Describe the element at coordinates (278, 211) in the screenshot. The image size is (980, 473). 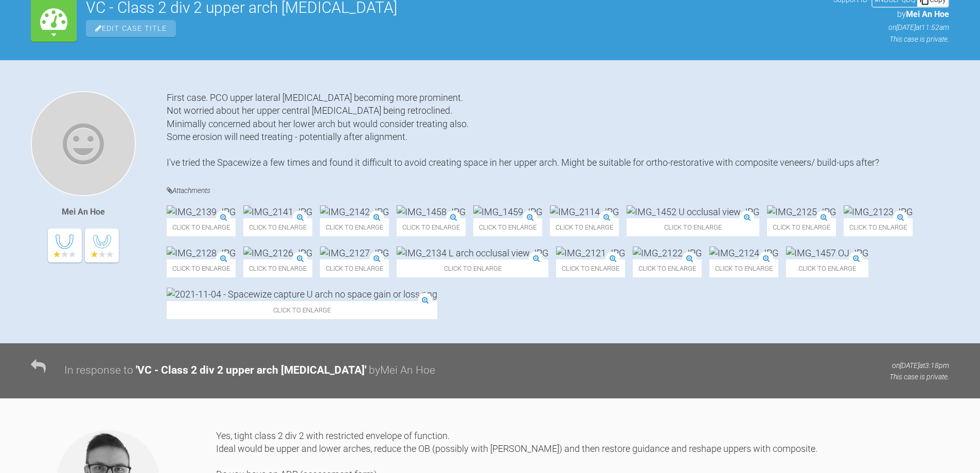
I see `img: IMG_2141.JPG` at that location.